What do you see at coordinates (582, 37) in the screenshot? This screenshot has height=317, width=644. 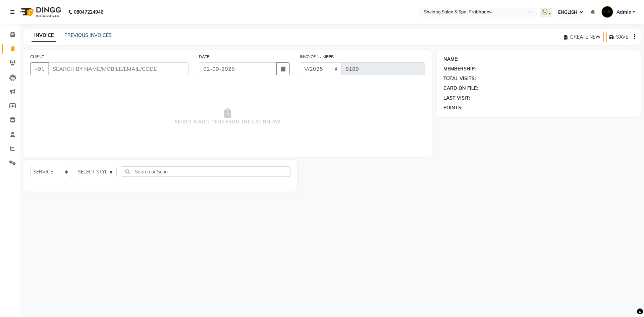 I see `button: CREATE NEW` at bounding box center [582, 37].